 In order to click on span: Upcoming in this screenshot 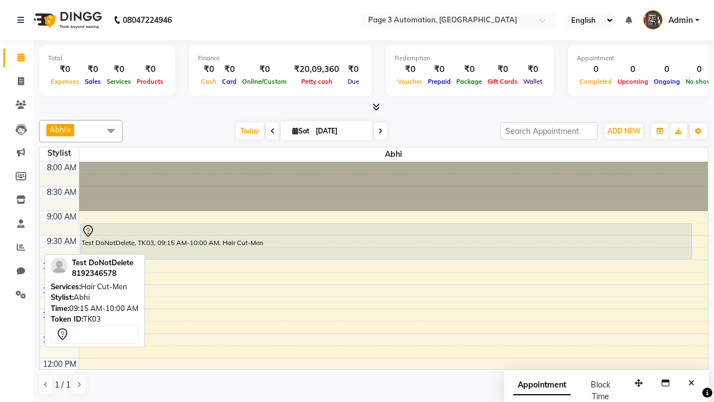, I will do `click(633, 81)`.